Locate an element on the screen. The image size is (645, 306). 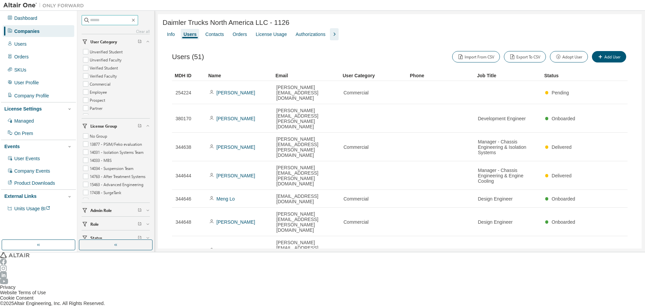
div: SKUs is located at coordinates (20, 70).